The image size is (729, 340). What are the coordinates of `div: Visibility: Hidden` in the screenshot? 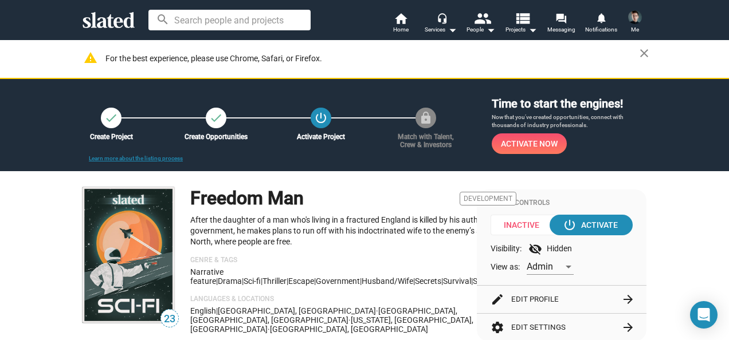 It's located at (562, 249).